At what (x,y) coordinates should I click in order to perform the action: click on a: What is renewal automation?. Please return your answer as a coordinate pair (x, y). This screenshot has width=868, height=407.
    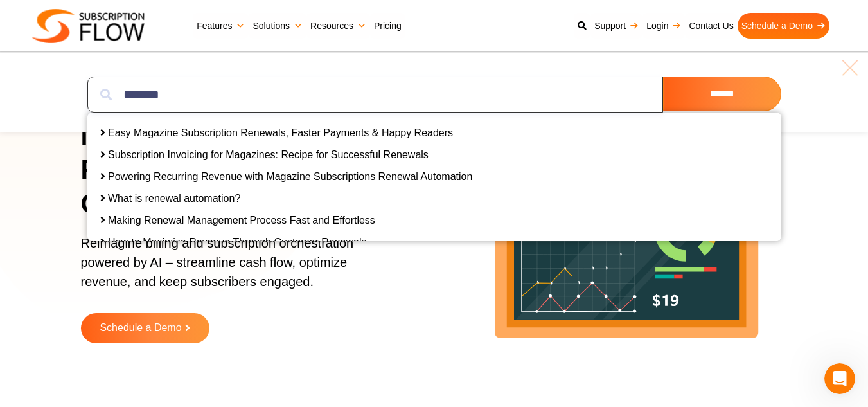
    Looking at the image, I should click on (174, 198).